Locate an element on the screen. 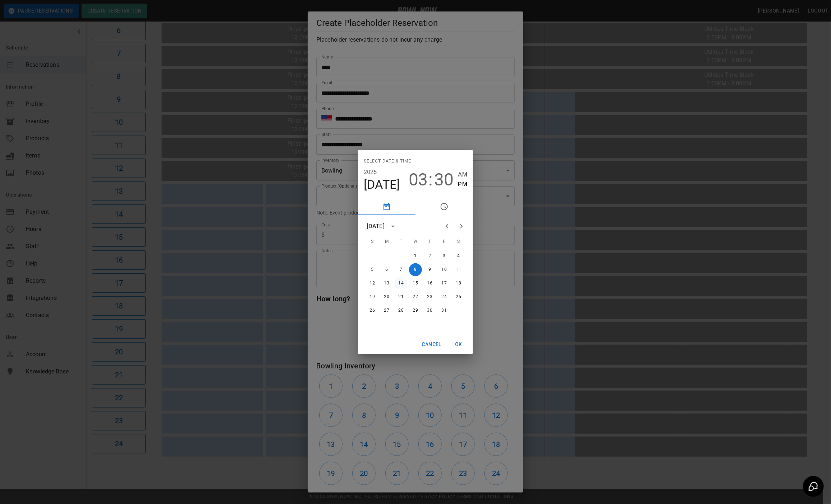 The image size is (831, 504). span: 30 is located at coordinates (444, 180).